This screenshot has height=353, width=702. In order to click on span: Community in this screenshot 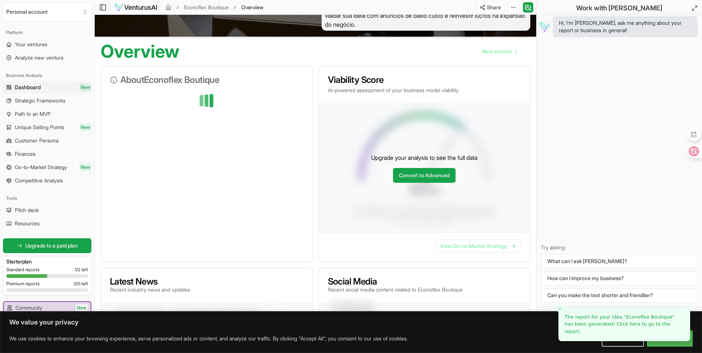, I will do `click(29, 308)`.